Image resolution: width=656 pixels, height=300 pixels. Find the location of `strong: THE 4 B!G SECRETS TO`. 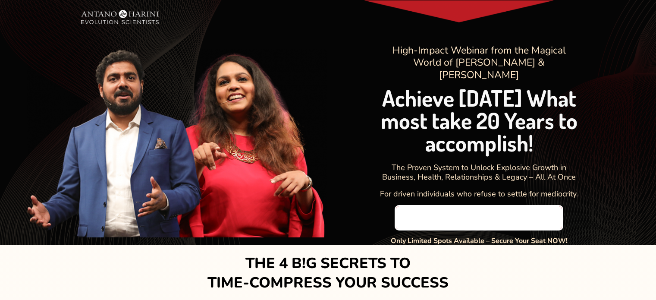

strong: THE 4 B!G SECRETS TO is located at coordinates (328, 263).